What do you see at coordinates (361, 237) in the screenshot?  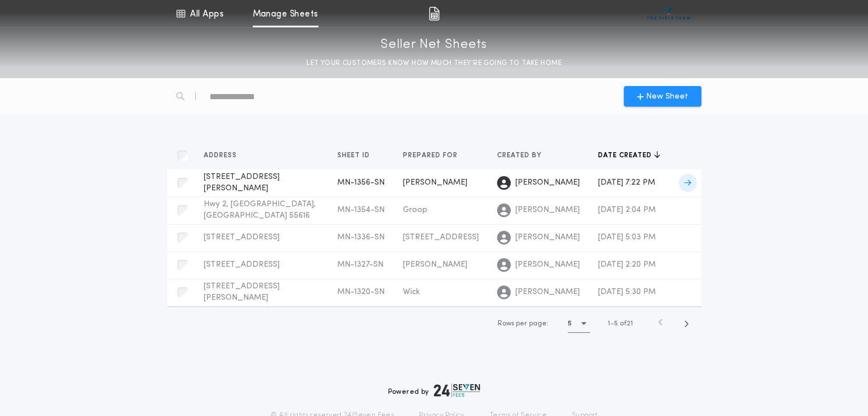 I see `span: MN-1336-SN` at bounding box center [361, 237].